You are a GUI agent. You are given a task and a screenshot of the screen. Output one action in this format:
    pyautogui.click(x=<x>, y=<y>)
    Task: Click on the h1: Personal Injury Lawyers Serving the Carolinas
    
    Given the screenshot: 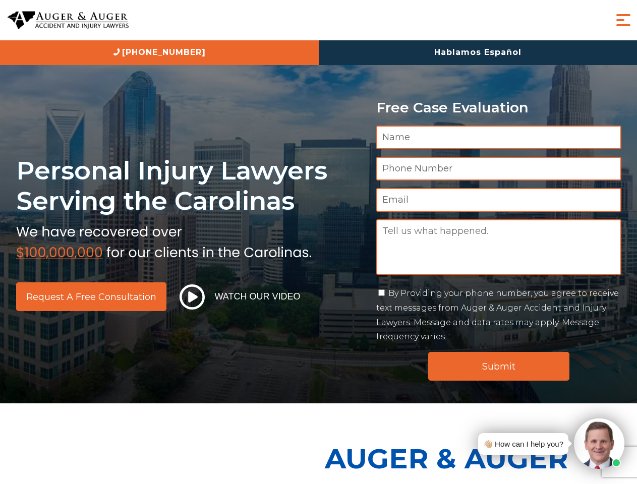 What is the action you would take?
    pyautogui.click(x=190, y=186)
    